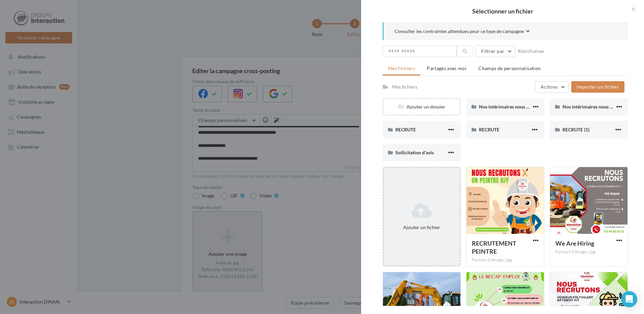 The width and height of the screenshot is (644, 314). What do you see at coordinates (415, 152) in the screenshot?
I see `span: Sollicitation d'avis` at bounding box center [415, 152].